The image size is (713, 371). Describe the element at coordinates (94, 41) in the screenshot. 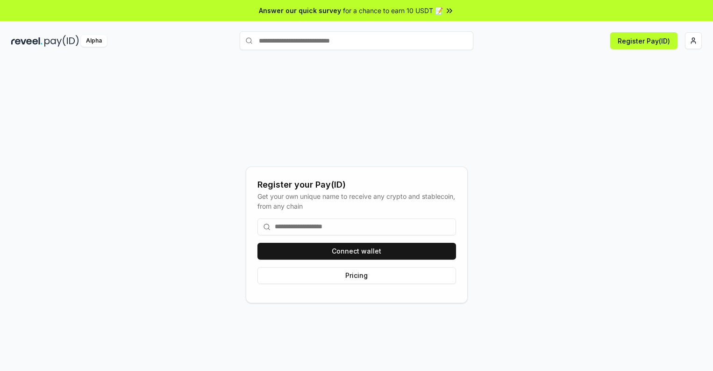

I see `div: Alpha` at that location.